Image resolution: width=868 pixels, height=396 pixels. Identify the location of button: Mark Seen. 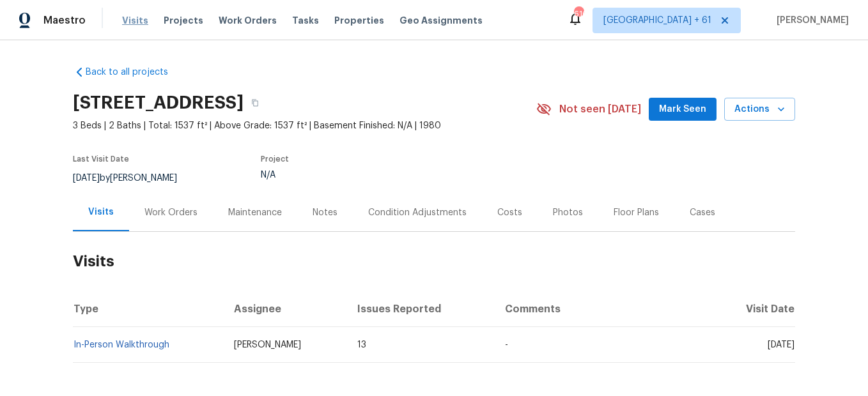
(682, 109).